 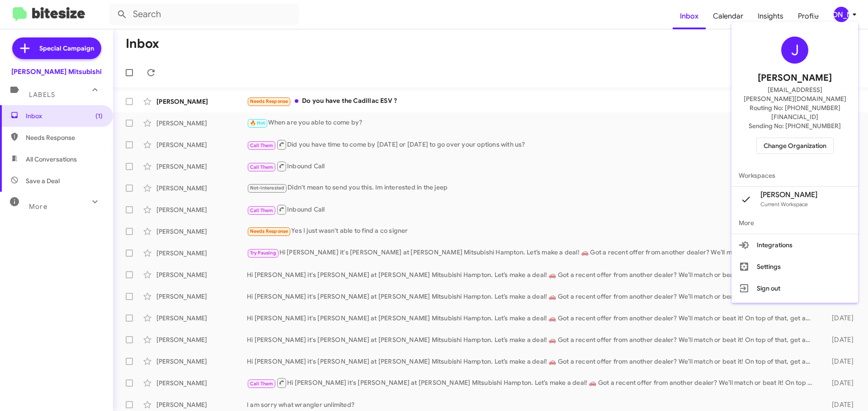 I want to click on span: Workspaces, so click(x=795, y=176).